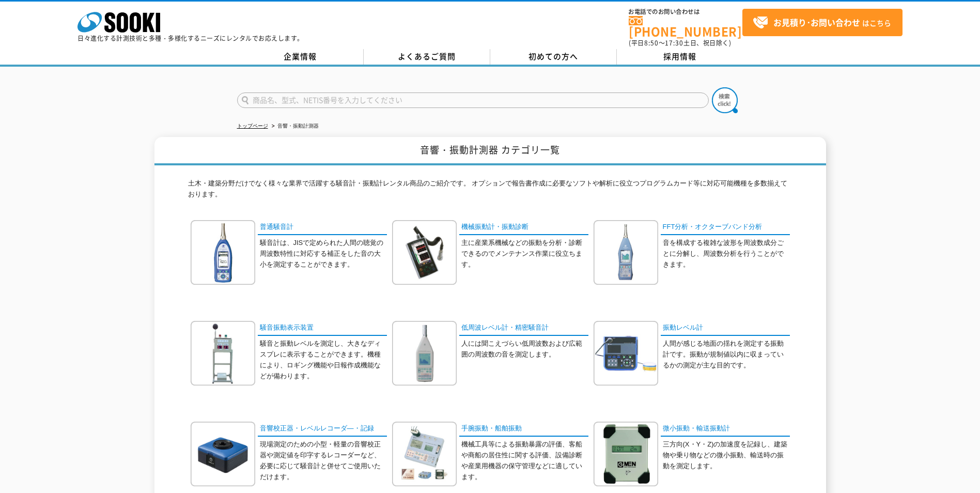  What do you see at coordinates (294, 127) in the screenshot?
I see `li: 音響・振動計測器` at bounding box center [294, 127].